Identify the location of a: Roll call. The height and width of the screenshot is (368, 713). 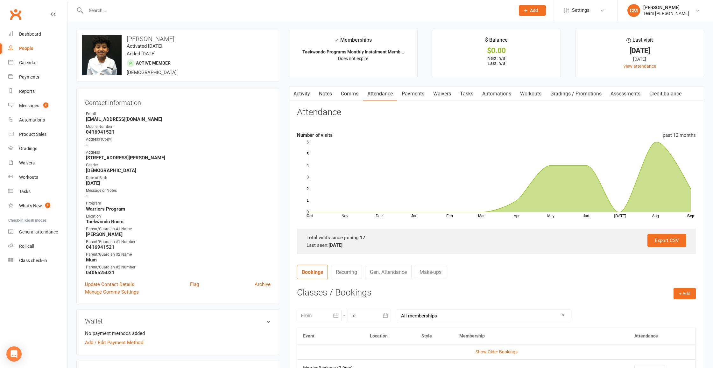
(38, 246).